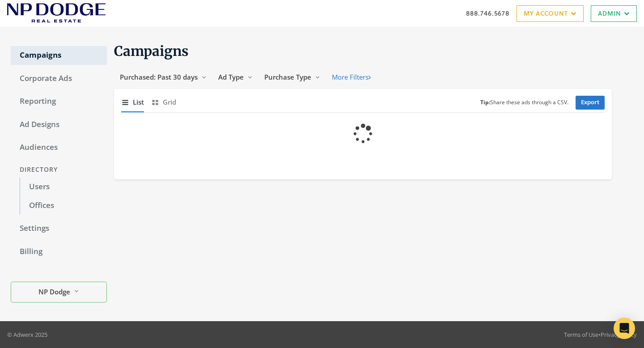 Image resolution: width=644 pixels, height=348 pixels. Describe the element at coordinates (351, 77) in the screenshot. I see `button: More Filters` at that location.